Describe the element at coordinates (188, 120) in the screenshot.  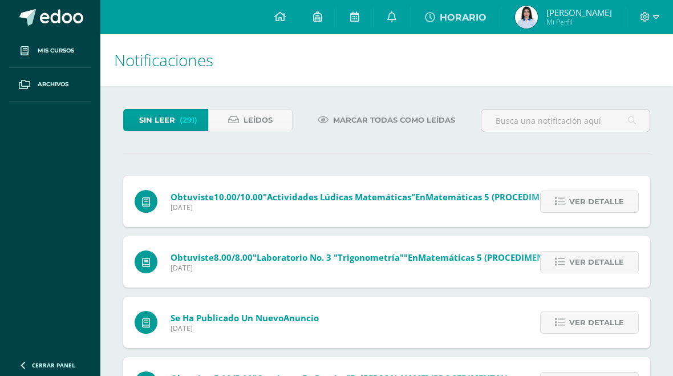
I see `span: (291)` at that location.